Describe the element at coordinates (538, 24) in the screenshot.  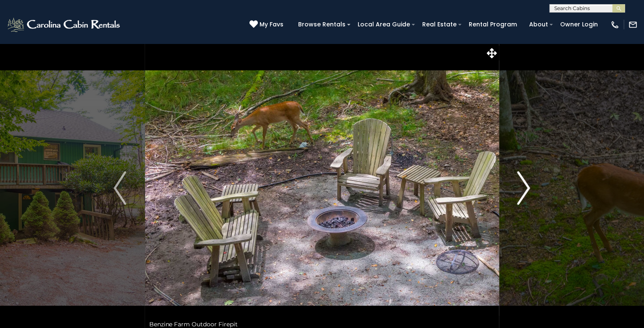
I see `a: About` at that location.